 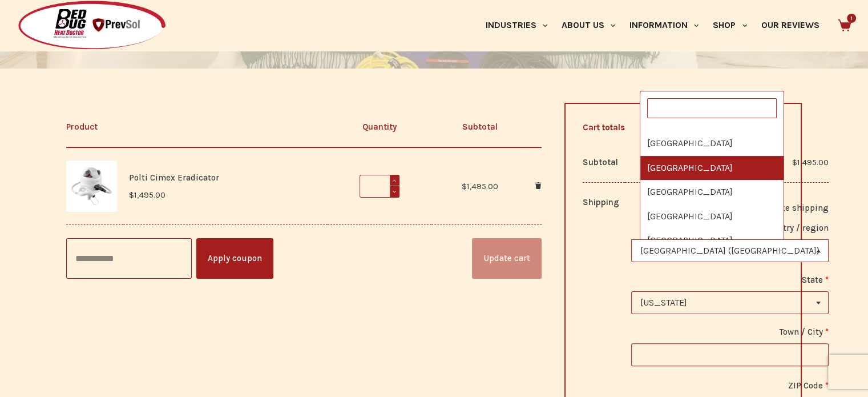 I want to click on label: Country / region, so click(x=730, y=228).